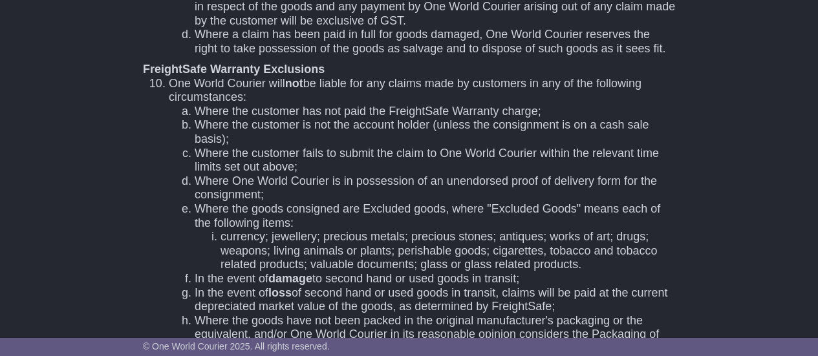  Describe the element at coordinates (435, 237) in the screenshot. I see `li: Where the goods consigned are Excluded goods, where "Excluded Goods" means each of the following ...` at that location.